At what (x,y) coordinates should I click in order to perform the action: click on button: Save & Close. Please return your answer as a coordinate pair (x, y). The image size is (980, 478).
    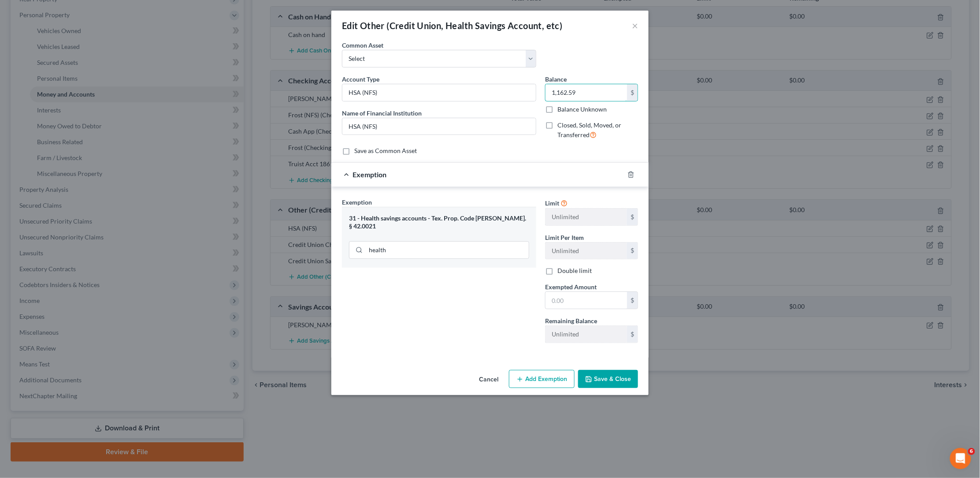
    Looking at the image, I should click on (609, 379).